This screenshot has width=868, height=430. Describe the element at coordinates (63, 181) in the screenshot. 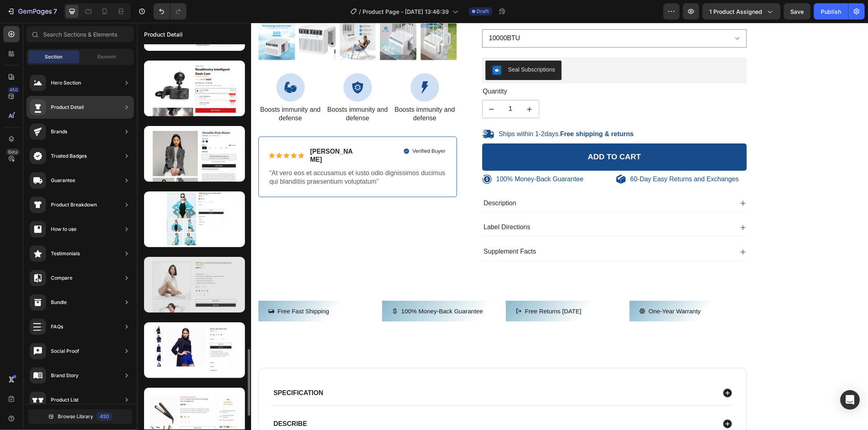

I see `div: Guarantee` at that location.